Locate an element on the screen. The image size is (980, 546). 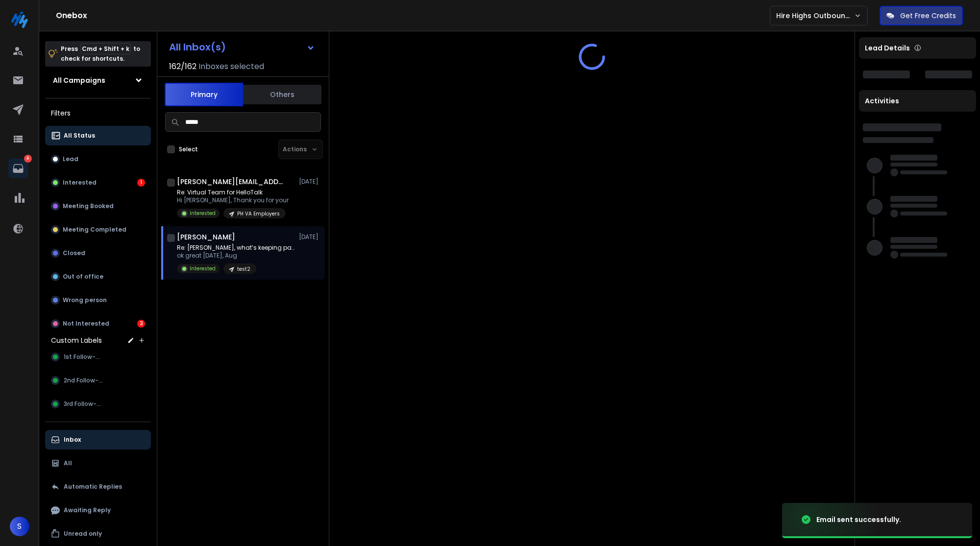
h3: Inboxes selected is located at coordinates (231, 67).